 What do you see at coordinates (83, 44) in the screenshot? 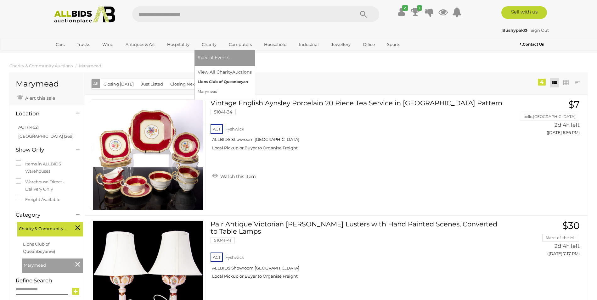
I see `a: Trucks` at bounding box center [83, 44].